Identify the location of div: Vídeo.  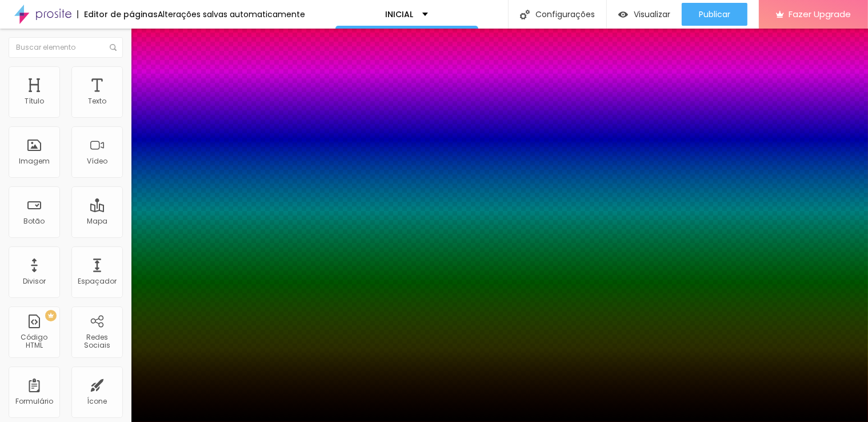
(97, 161).